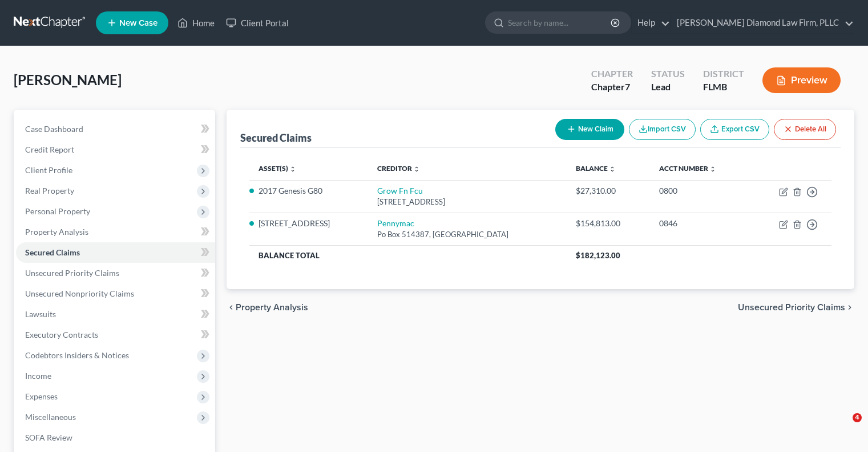 This screenshot has height=452, width=868. Describe the element at coordinates (116, 232) in the screenshot. I see `a: Property Analysis` at that location.